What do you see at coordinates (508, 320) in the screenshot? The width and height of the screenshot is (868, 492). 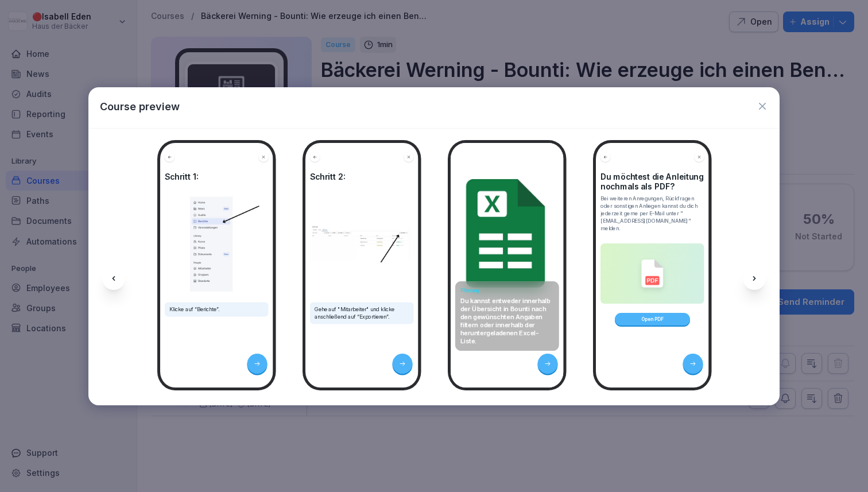 I see `p: Du kannst entweder innerhalb der Übersicht in Bounti nach den gewünschten Angaben filtern oder in...` at bounding box center [508, 320].